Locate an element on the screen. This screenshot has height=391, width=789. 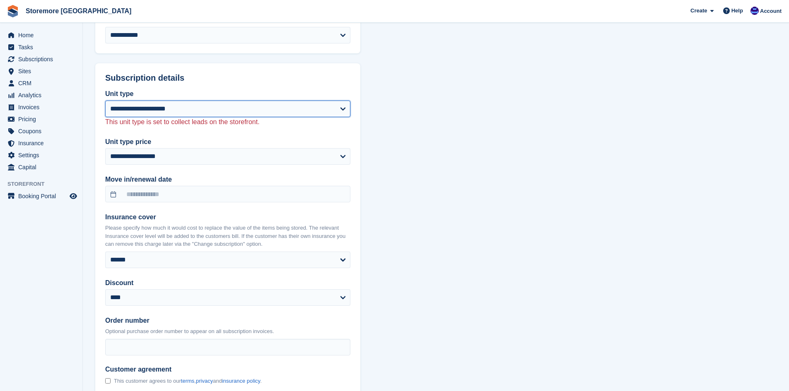
a: insurance policy is located at coordinates (241, 381).